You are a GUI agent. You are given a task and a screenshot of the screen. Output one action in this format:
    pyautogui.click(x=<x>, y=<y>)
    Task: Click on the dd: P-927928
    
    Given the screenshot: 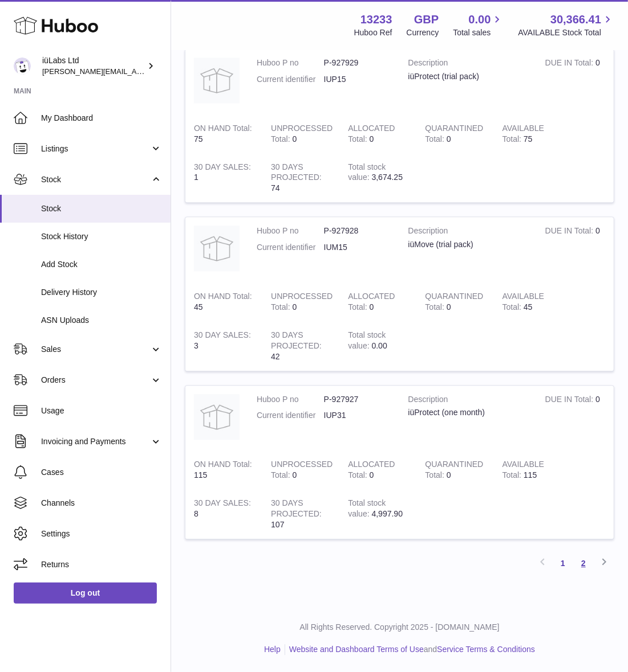 What is the action you would take?
    pyautogui.click(x=357, y=230)
    